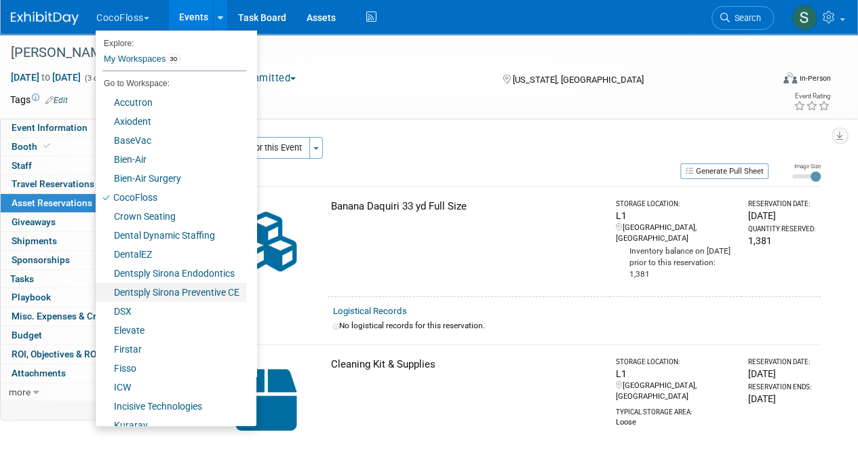 This screenshot has height=451, width=858. I want to click on span: ROI, Objectives & ROO, so click(57, 354).